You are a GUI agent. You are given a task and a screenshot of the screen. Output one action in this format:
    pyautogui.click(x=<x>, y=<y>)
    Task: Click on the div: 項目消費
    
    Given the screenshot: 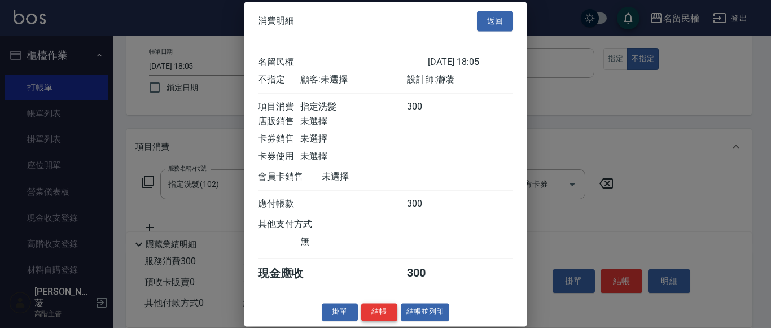 What is the action you would take?
    pyautogui.click(x=279, y=107)
    